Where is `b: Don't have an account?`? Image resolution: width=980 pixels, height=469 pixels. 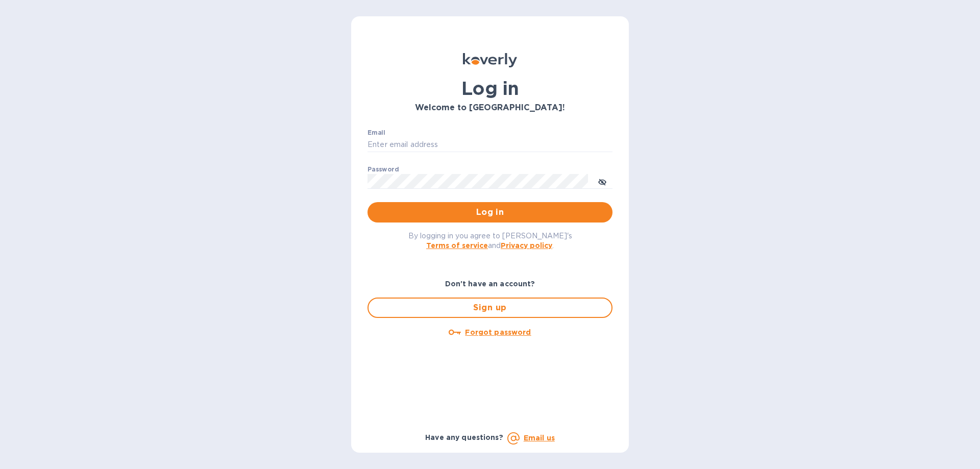 b: Don't have an account? is located at coordinates (490, 284).